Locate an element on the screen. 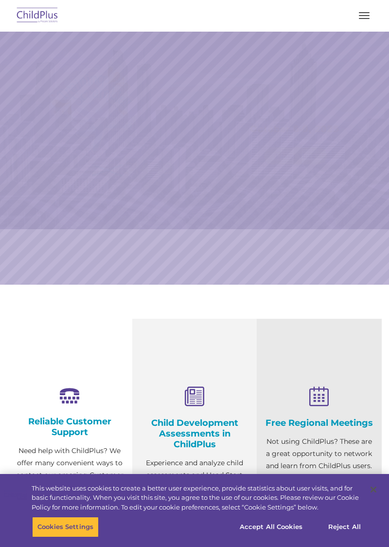 Image resolution: width=389 pixels, height=547 pixels. h4: Child Development Assessments in ChildPlus is located at coordinates (195, 434).